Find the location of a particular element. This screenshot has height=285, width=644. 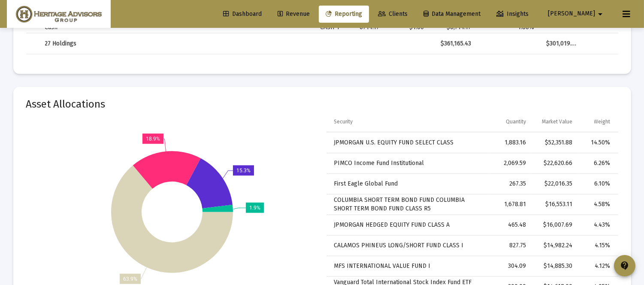

span: Clients is located at coordinates (393, 14).